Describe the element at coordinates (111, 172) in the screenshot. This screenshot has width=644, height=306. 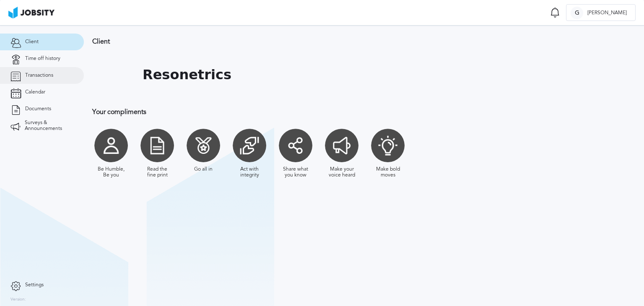
I see `div: Be Humble, Be you` at that location.